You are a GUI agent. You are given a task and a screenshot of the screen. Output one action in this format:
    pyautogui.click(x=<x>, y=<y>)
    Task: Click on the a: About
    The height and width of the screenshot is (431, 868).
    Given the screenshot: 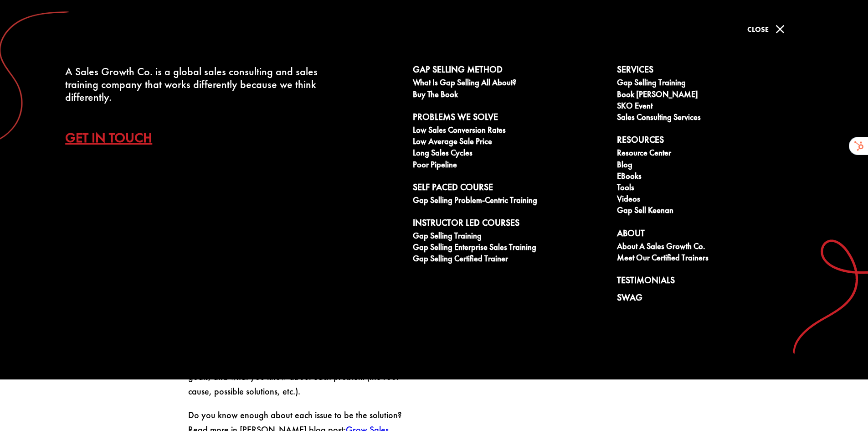 What is the action you would take?
    pyautogui.click(x=714, y=235)
    